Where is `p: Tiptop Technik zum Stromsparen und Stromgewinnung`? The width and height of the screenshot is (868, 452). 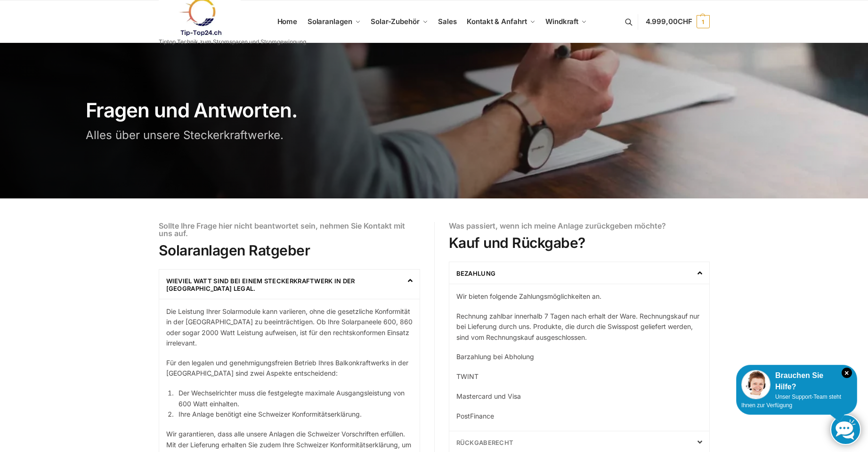 p: Tiptop Technik zum Stromsparen und Stromgewinnung is located at coordinates (232, 42).